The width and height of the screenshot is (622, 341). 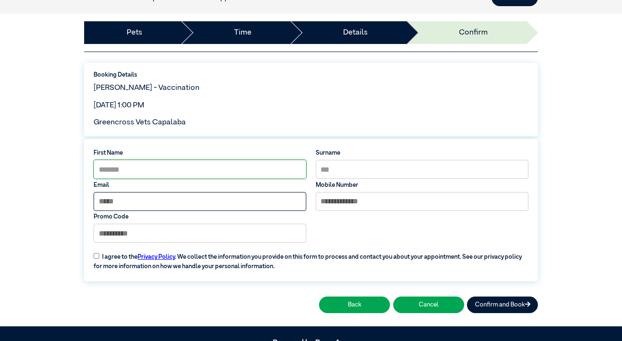 I want to click on label: First Name, so click(x=200, y=153).